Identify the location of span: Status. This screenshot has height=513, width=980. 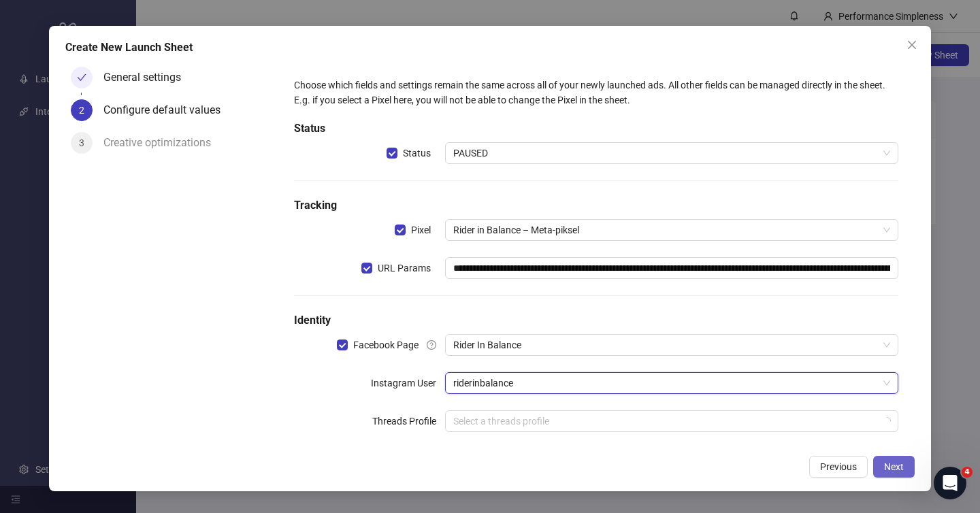
(416, 153).